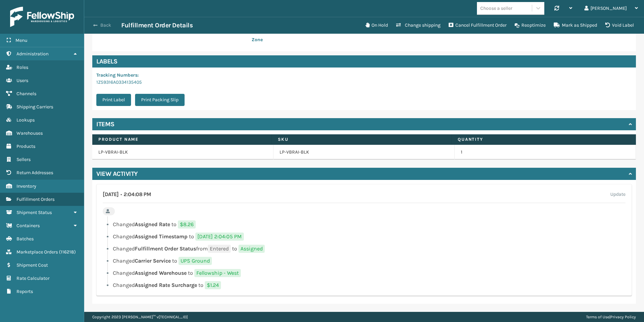  What do you see at coordinates (496, 8) in the screenshot?
I see `div: Choose a seller` at bounding box center [496, 8].